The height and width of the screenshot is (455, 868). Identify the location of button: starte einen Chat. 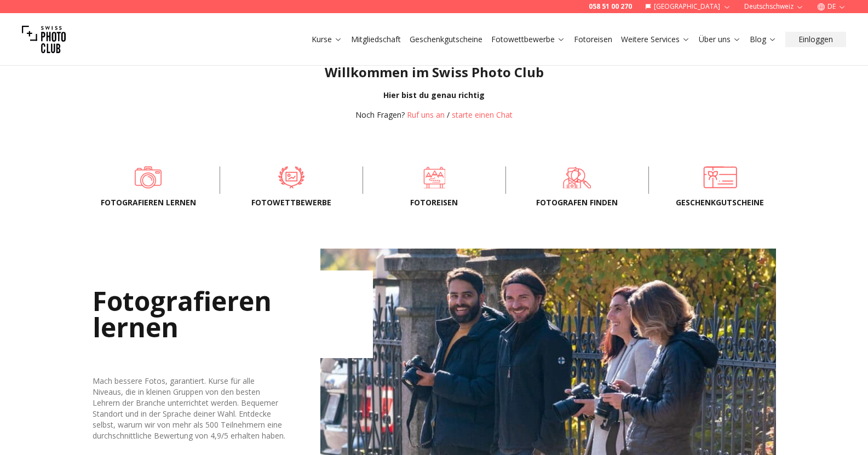
(482, 115).